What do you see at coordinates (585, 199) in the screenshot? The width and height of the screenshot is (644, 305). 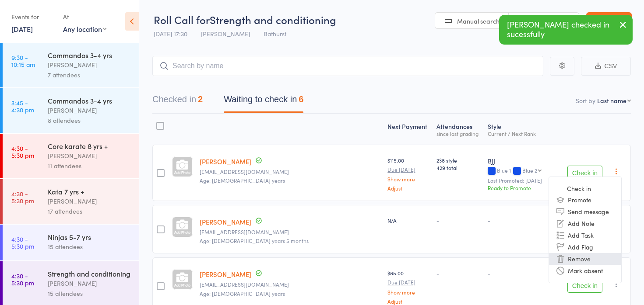 I see `li: Promote` at bounding box center [585, 199].